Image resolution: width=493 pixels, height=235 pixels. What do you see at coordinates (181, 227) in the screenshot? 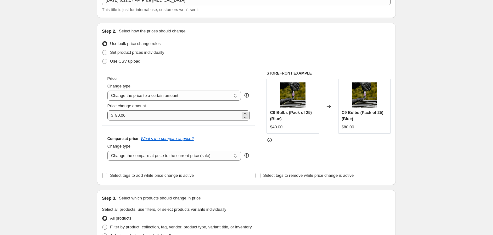
I see `span: Filter by product, collection, tag, vendor, product type, variant title, or inventory` at bounding box center [181, 227].